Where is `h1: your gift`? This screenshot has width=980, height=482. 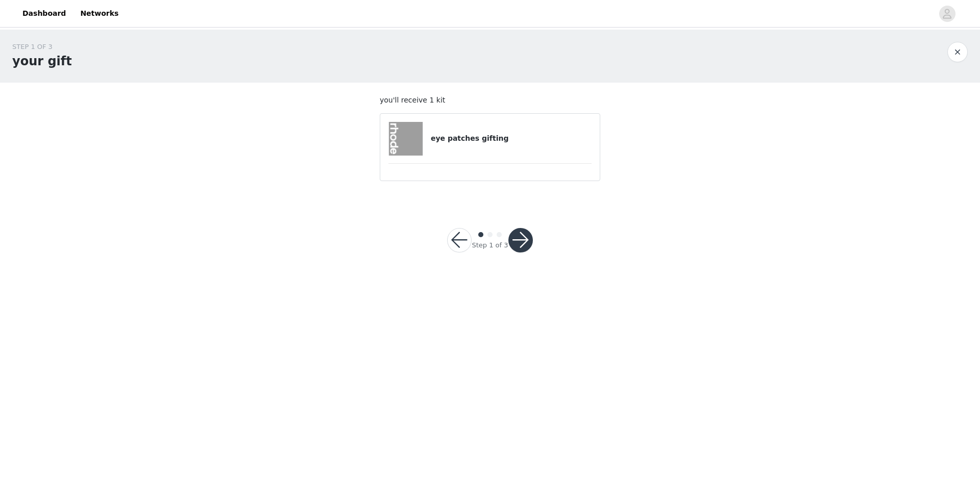 h1: your gift is located at coordinates (42, 61).